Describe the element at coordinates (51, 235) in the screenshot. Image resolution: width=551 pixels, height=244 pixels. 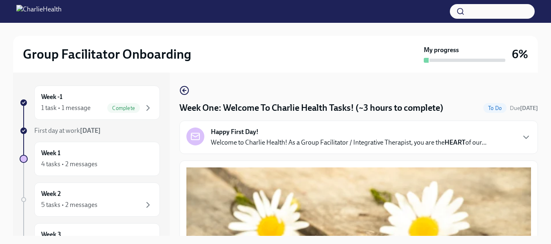
I see `h6: Week 3` at that location.